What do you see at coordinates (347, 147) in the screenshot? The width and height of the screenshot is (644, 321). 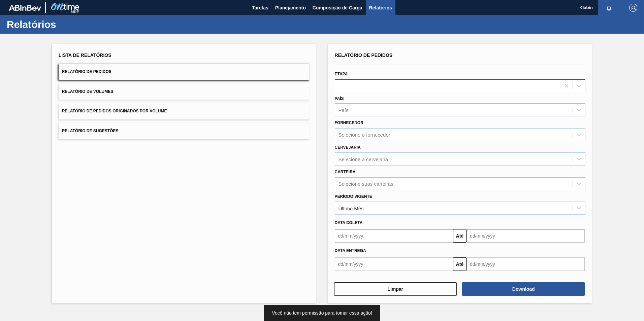 I see `label: Cervejaria` at bounding box center [347, 147].